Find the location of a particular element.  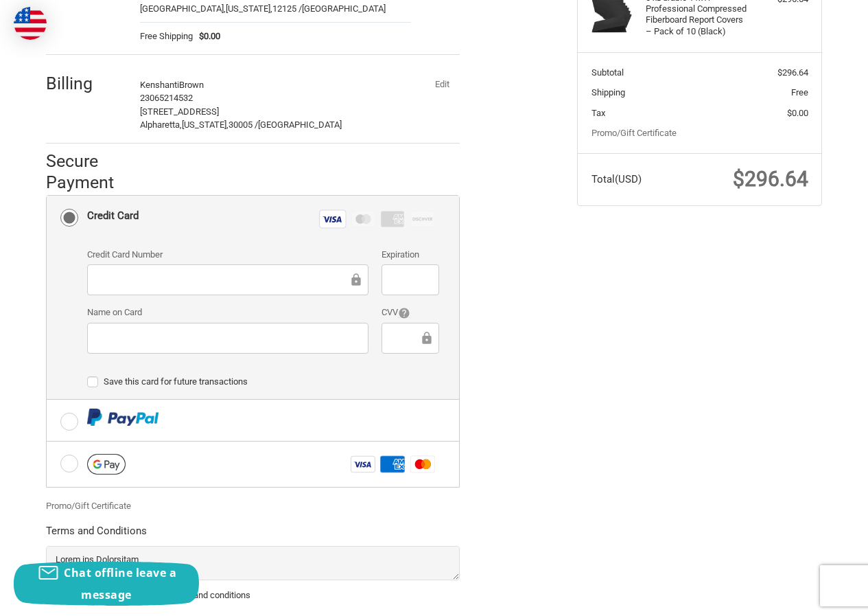

h2: Billing is located at coordinates (86, 84).